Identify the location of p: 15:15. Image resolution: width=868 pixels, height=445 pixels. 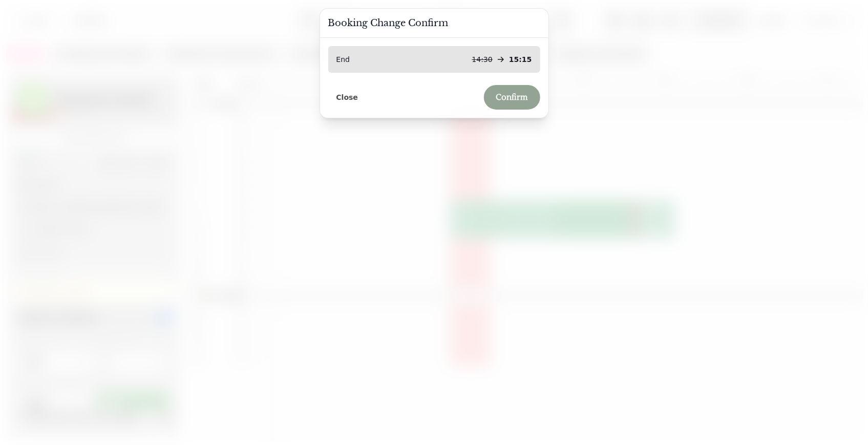
(520, 60).